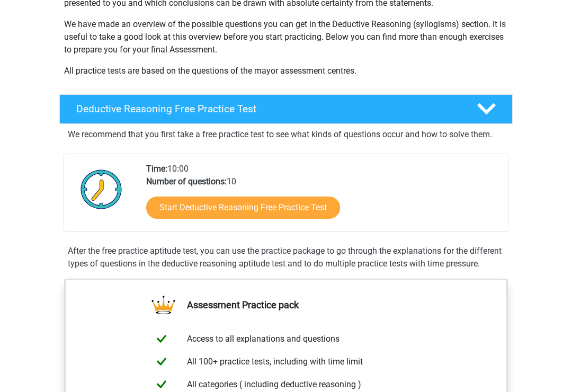 The height and width of the screenshot is (392, 572). I want to click on b: Time:, so click(157, 168).